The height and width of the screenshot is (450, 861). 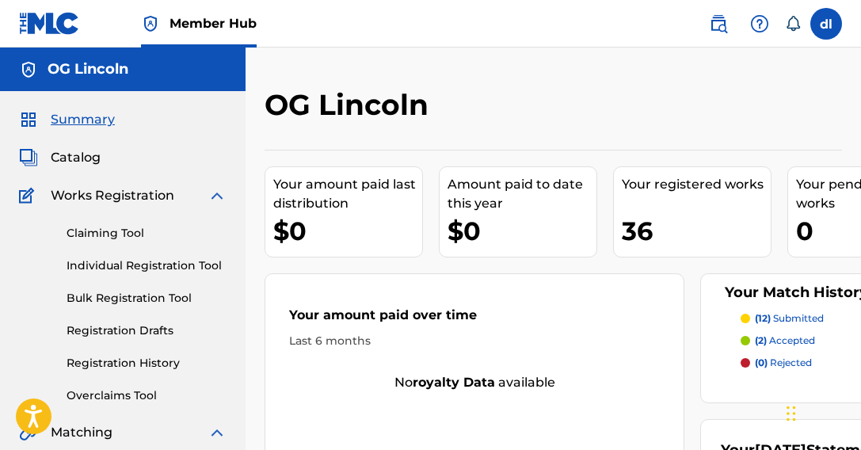 I want to click on img: Catalog, so click(x=29, y=158).